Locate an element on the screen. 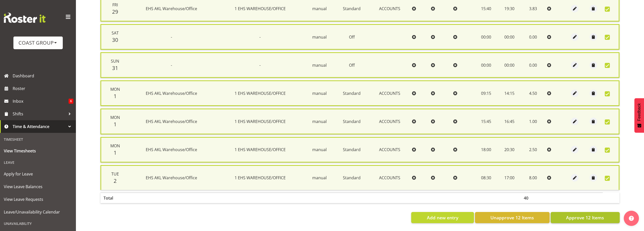 Image resolution: width=644 pixels, height=231 pixels. a: View Leave Balances is located at coordinates (38, 186).